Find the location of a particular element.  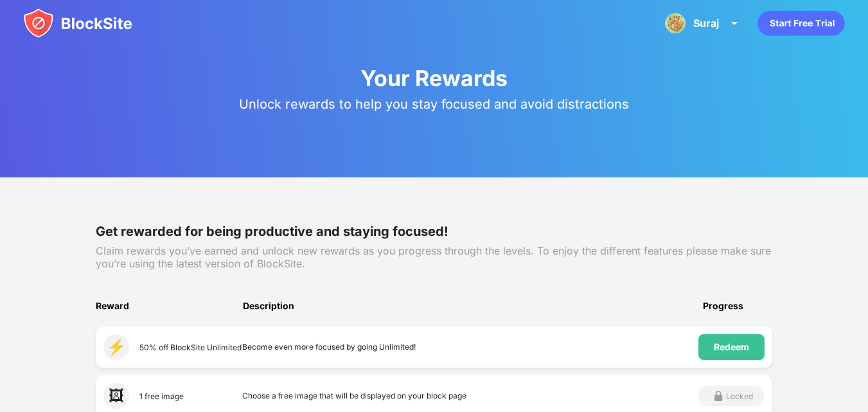

div: 1 free image is located at coordinates (161, 395).